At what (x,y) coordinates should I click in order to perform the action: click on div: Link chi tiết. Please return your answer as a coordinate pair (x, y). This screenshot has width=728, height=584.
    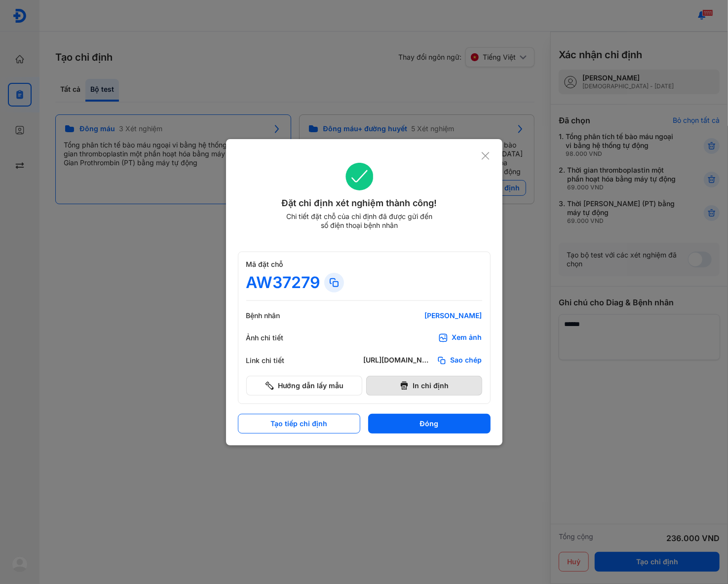
    Looking at the image, I should click on (276, 360).